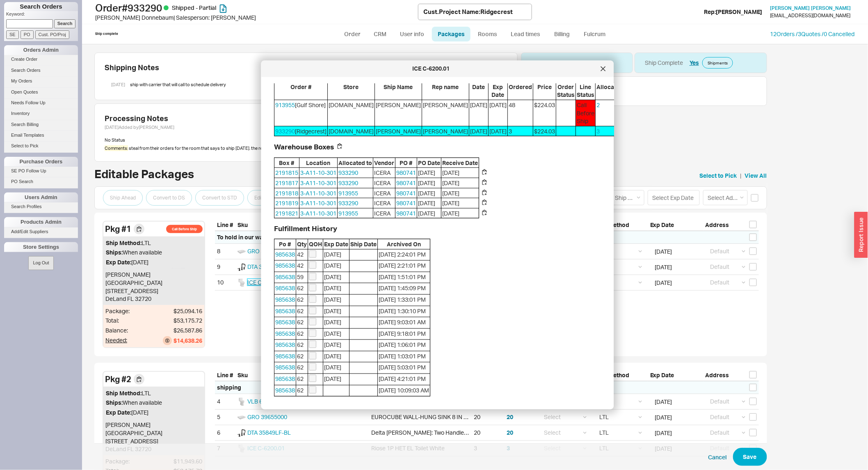 The image size is (868, 470). Describe the element at coordinates (477, 417) in the screenshot. I see `div: 20` at that location.